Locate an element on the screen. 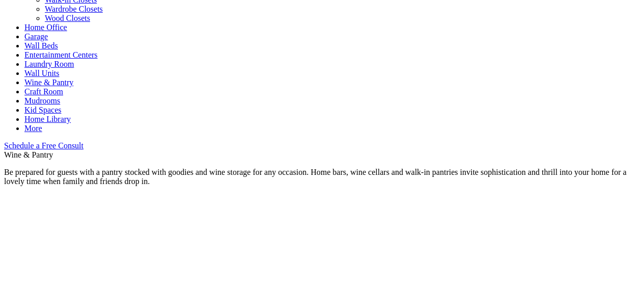 The height and width of the screenshot is (285, 644). a: Home Office is located at coordinates (46, 27).